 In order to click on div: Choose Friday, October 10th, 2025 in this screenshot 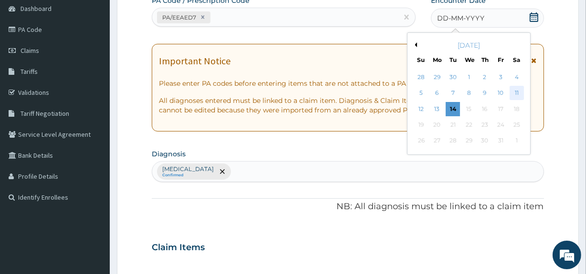, I will do `click(501, 94)`.